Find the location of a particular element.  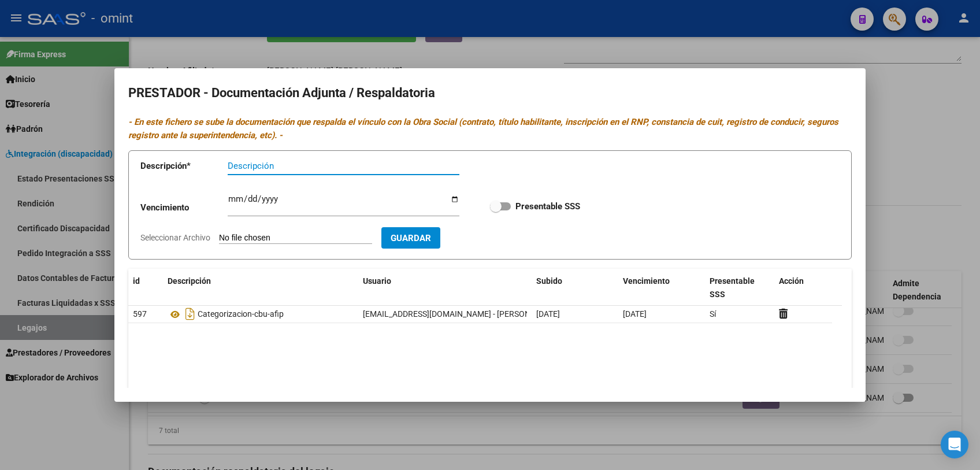

span: Acción is located at coordinates (791, 281).